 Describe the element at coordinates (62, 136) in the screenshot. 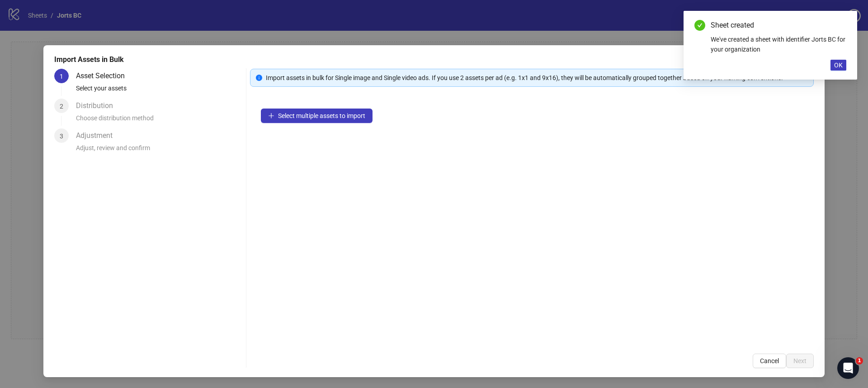

I see `span: 3` at that location.